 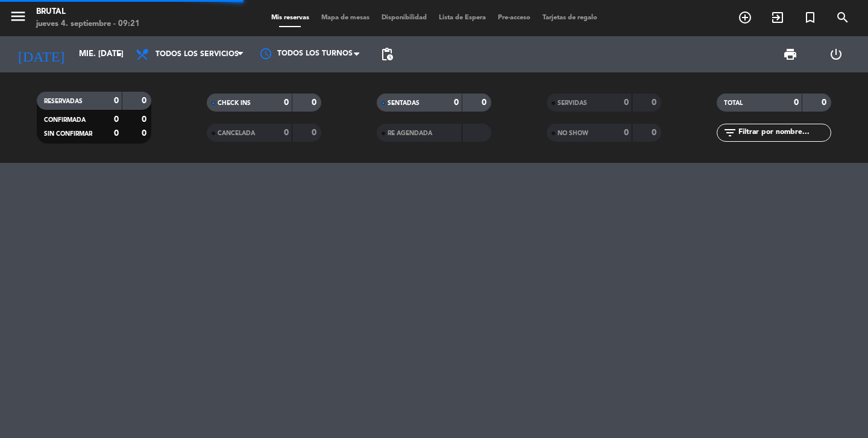 I want to click on i: search, so click(x=843, y=17).